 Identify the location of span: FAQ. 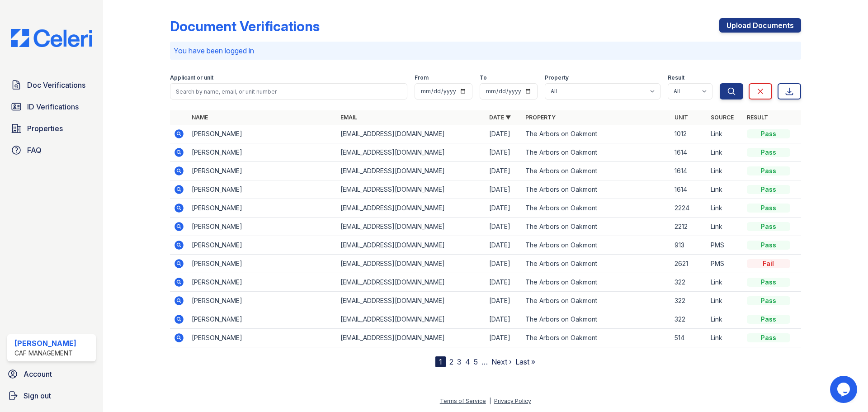
(35, 150).